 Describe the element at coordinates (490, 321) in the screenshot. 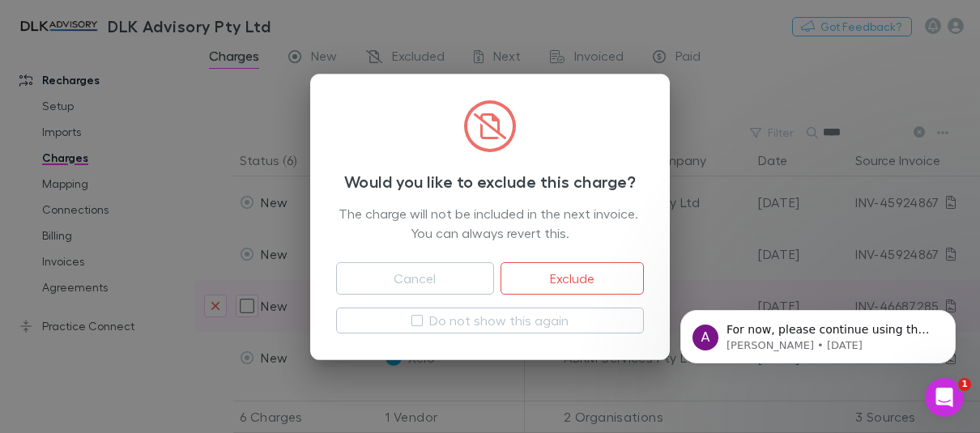

I see `button: Do not show this again` at that location.